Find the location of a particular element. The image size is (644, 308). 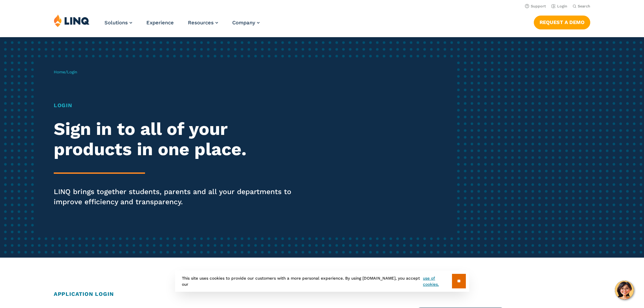

p: LINQ brings together students, parents and all your departments to improve efficiency and transpa... is located at coordinates (178, 197).